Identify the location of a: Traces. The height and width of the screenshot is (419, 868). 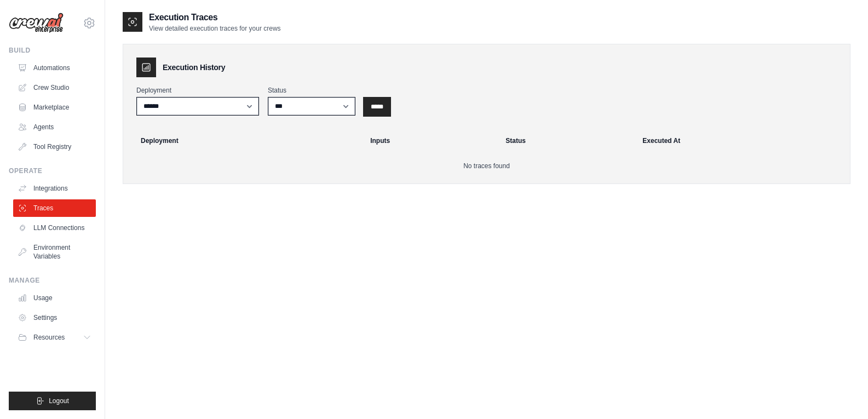
(54, 208).